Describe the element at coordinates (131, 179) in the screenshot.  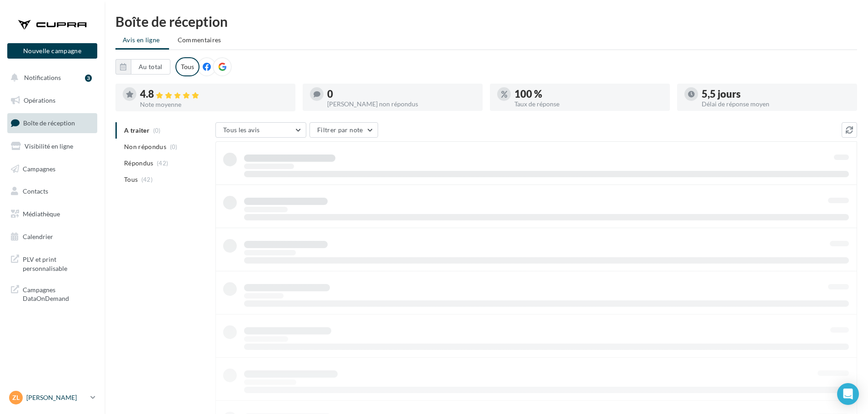
I see `span: Tous` at that location.